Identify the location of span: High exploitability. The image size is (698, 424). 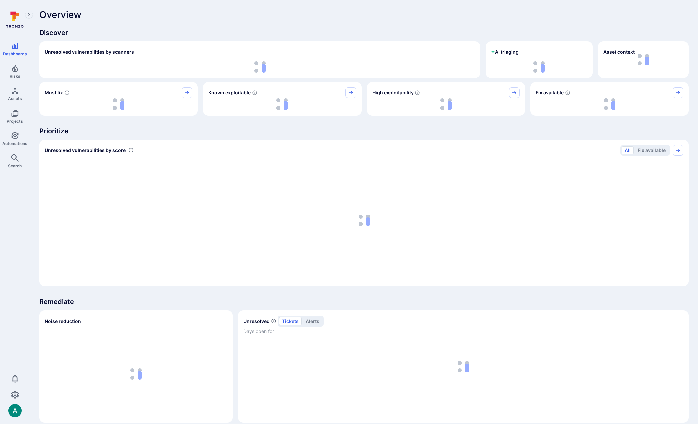
(393, 93).